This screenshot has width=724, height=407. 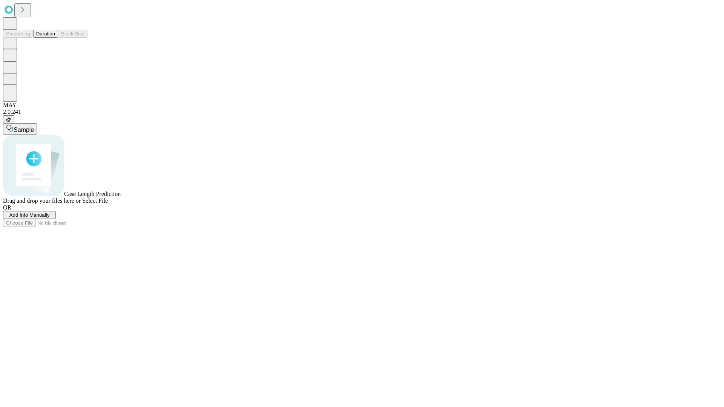 What do you see at coordinates (42, 201) in the screenshot?
I see `span: Drag and drop your files here or` at bounding box center [42, 201].